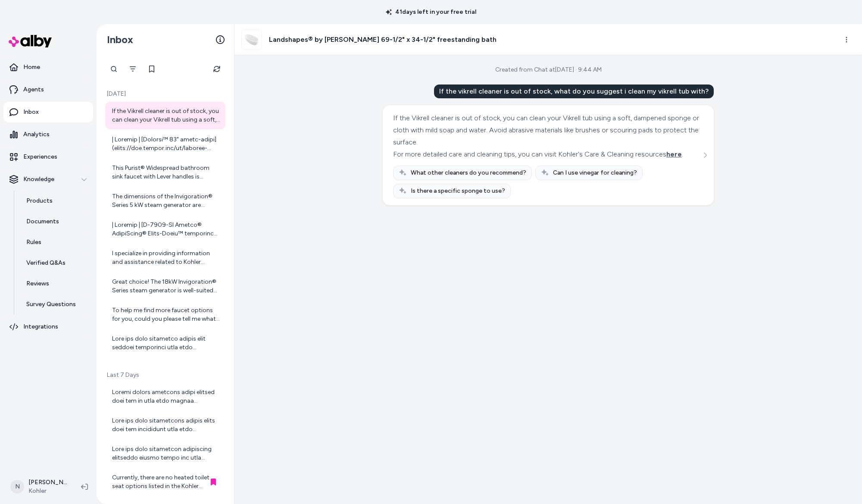 This screenshot has height=504, width=862. What do you see at coordinates (165, 482) in the screenshot?
I see `a: Currently, there are no heated toilet seat options listed in the Kohler catalog for elongated toi...` at bounding box center [165, 482].